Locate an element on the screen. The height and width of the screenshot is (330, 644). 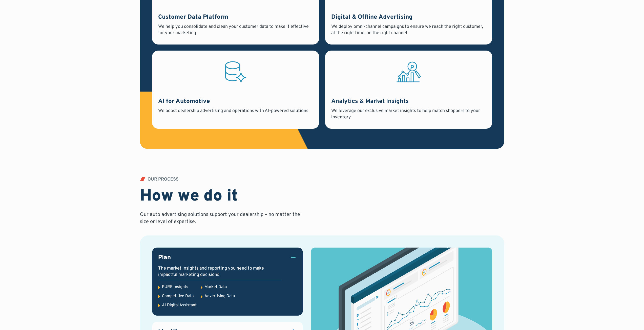
h3: Customer Data Platform is located at coordinates (236, 18).